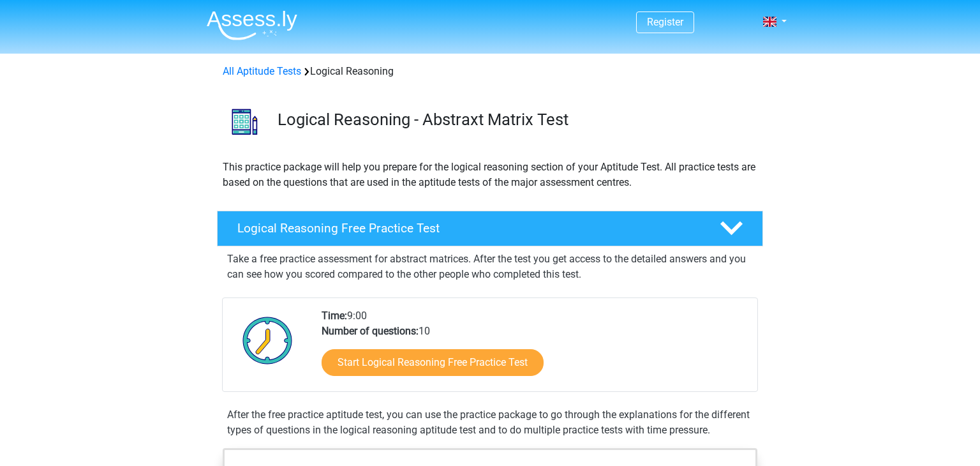 The image size is (980, 466). What do you see at coordinates (490, 267) in the screenshot?
I see `p: Take a free practice assessment for abstract matrices. After the test you get access to the detai...` at bounding box center [490, 267].